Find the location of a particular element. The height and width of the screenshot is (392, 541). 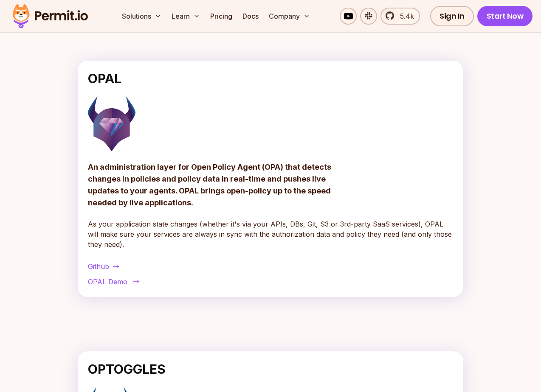

span: OPAL Demo is located at coordinates (108, 282).